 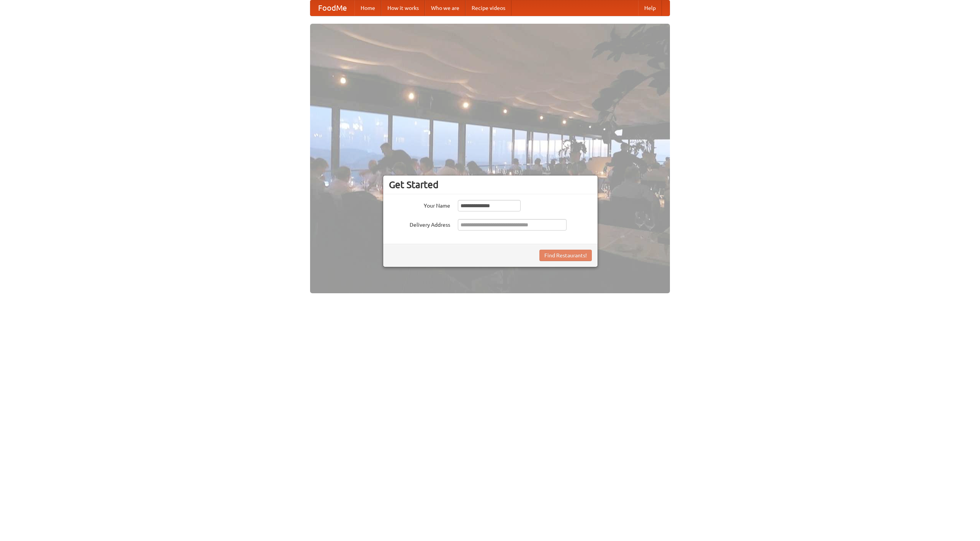 What do you see at coordinates (403, 8) in the screenshot?
I see `a: How it works` at bounding box center [403, 8].